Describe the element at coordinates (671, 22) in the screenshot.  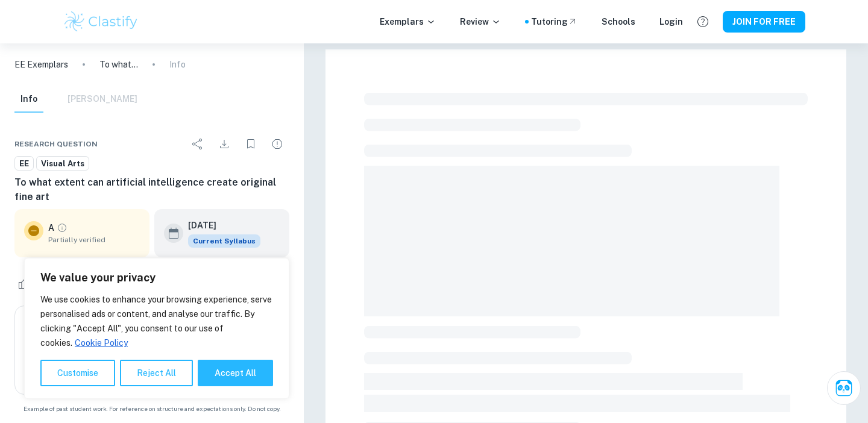
I see `a: Login` at that location.